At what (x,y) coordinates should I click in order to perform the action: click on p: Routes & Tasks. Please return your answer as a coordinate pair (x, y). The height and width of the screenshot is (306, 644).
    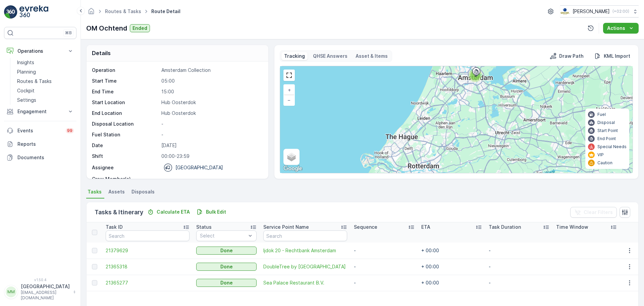
    Looking at the image, I should click on (34, 81).